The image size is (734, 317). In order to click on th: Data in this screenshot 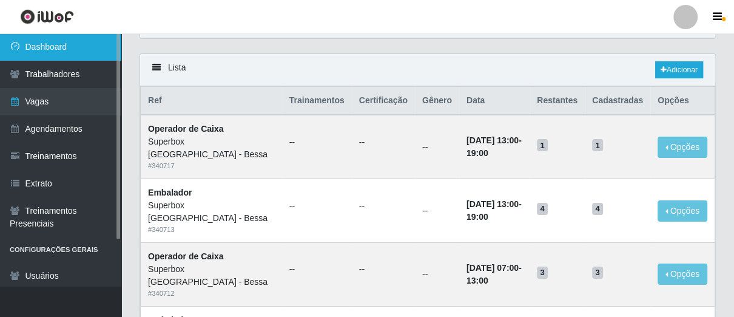, I will do `click(495, 101)`.